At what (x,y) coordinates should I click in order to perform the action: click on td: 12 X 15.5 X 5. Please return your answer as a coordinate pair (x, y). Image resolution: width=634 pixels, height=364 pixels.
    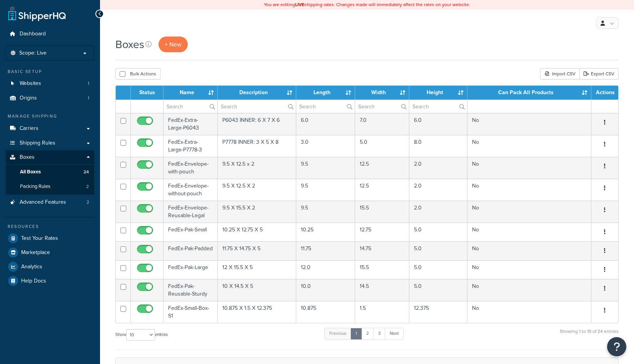
    Looking at the image, I should click on (257, 270).